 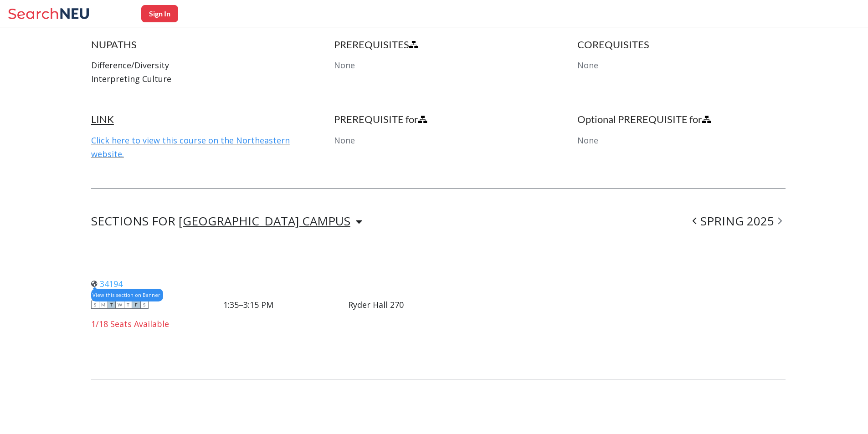 What do you see at coordinates (438, 119) in the screenshot?
I see `h4: PREREQUISITE for` at bounding box center [438, 119].